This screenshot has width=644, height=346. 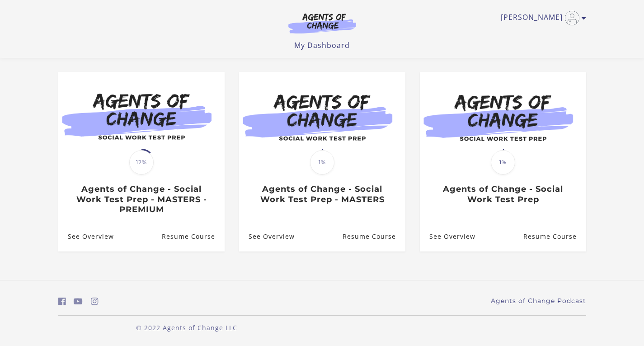 What do you see at coordinates (86, 236) in the screenshot?
I see `a: Agents of Change - Social Work Test Prep - MASTERS - PREMIUM: See Overview` at bounding box center [86, 236].